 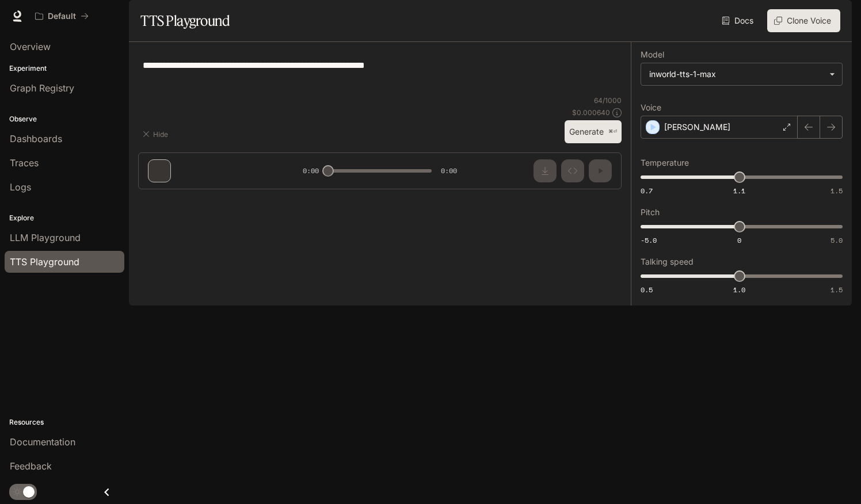 What do you see at coordinates (739, 289) in the screenshot?
I see `span: 1.0` at bounding box center [739, 289].